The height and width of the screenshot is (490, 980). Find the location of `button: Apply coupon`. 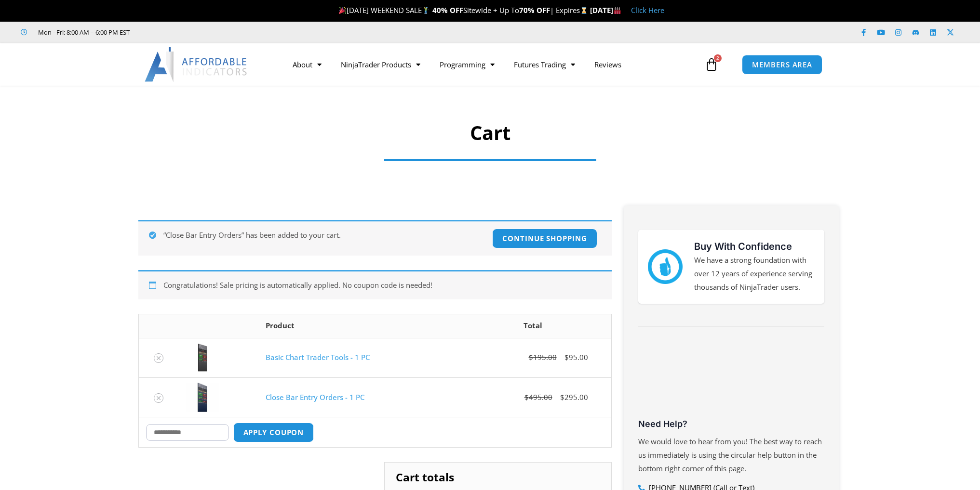

button: Apply coupon is located at coordinates (273, 432).